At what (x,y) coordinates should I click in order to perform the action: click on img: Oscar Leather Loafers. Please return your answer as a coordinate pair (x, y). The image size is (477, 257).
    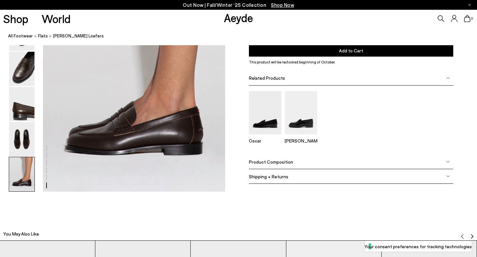
    Looking at the image, I should click on (265, 113).